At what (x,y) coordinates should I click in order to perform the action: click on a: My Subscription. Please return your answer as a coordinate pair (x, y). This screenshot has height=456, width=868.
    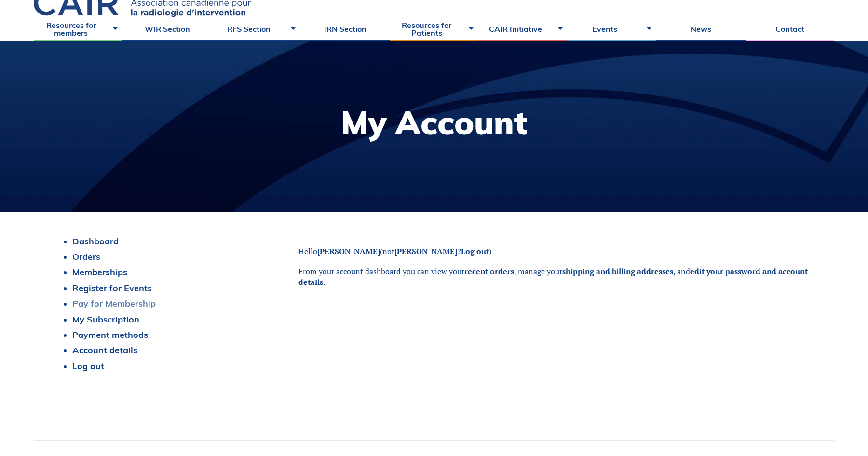
    Looking at the image, I should click on (106, 319).